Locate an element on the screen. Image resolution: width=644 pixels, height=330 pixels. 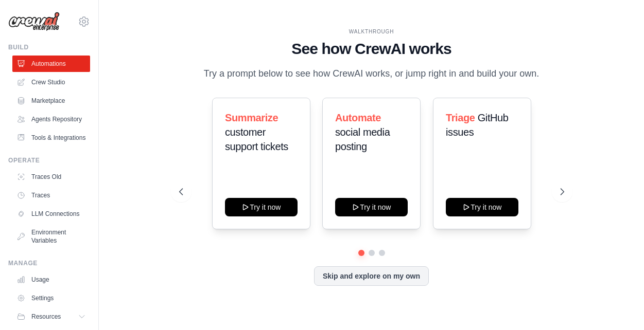
a: Automations is located at coordinates (51, 63).